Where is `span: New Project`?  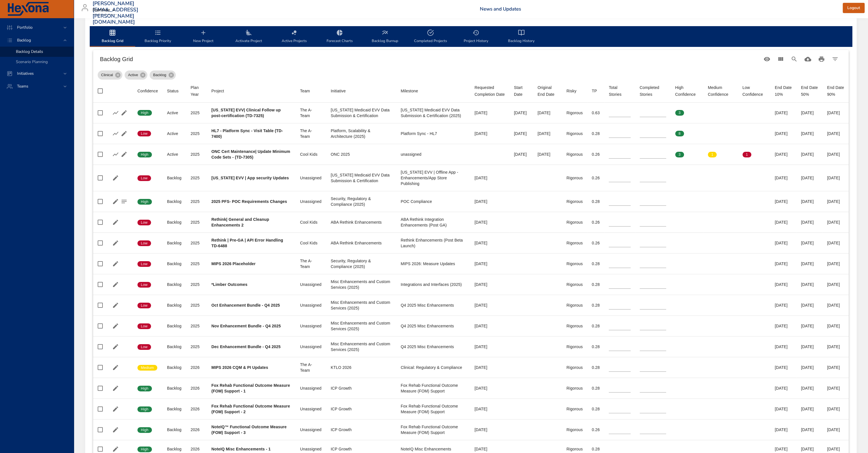
span: New Project is located at coordinates (203, 37).